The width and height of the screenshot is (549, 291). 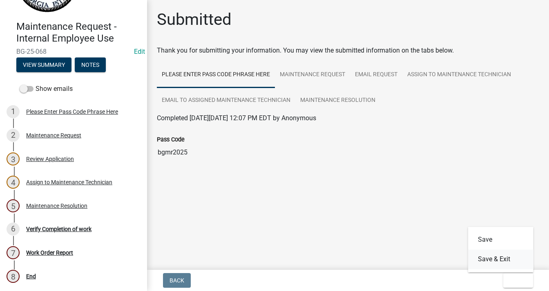 I want to click on div: End, so click(x=31, y=277).